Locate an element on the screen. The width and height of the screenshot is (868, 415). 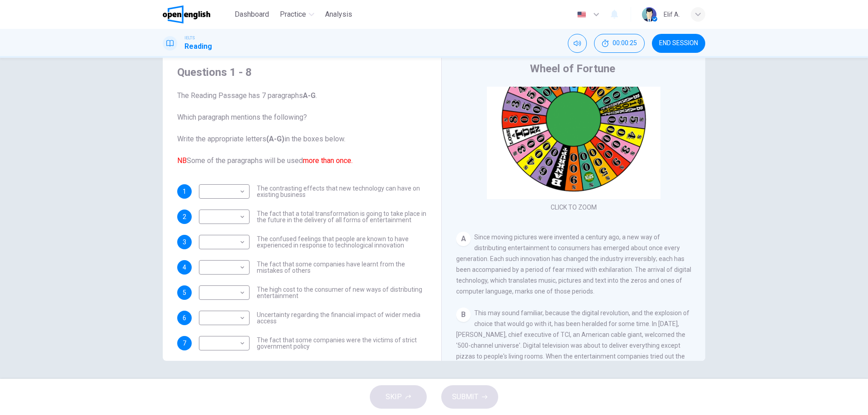
span: The Reading Passage has 7 paragraphs . Which paragraph mentions the following? Write the appropri... is located at coordinates (302, 128).